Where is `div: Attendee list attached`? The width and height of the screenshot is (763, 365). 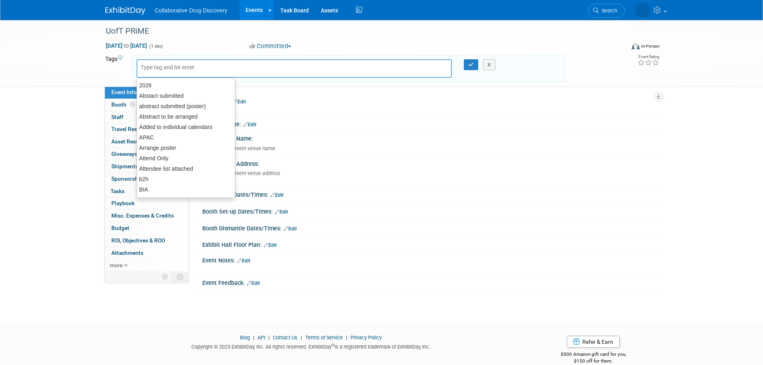
div: Attendee list attached is located at coordinates (186, 169).